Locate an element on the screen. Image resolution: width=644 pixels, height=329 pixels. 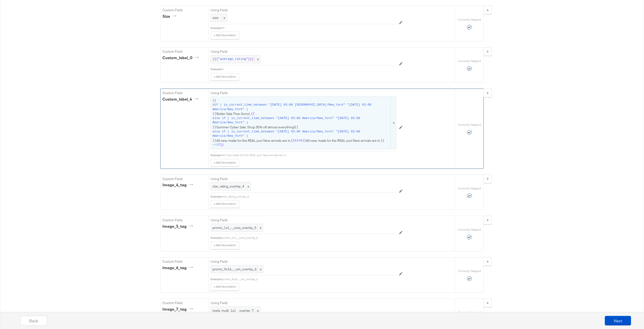
button: Next is located at coordinates (617, 321).